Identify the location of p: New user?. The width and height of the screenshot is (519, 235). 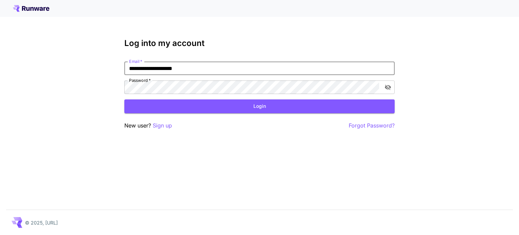
(148, 125).